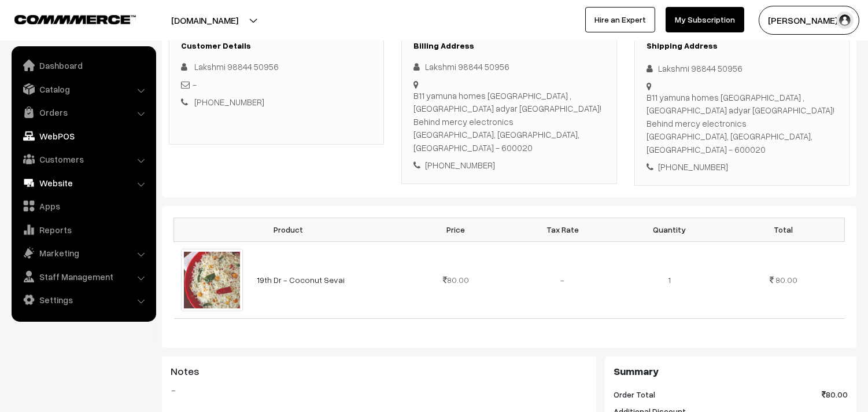 The width and height of the screenshot is (868, 412). I want to click on a: Marketing, so click(83, 253).